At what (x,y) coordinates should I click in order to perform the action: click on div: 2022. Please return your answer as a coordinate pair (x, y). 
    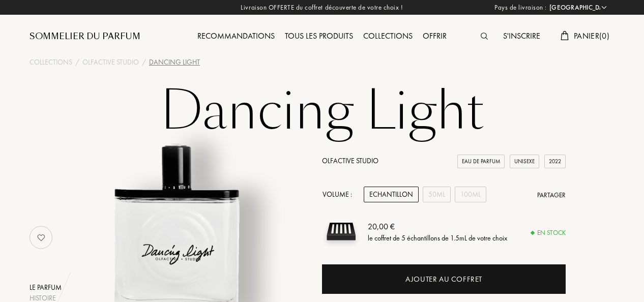
    Looking at the image, I should click on (556, 161).